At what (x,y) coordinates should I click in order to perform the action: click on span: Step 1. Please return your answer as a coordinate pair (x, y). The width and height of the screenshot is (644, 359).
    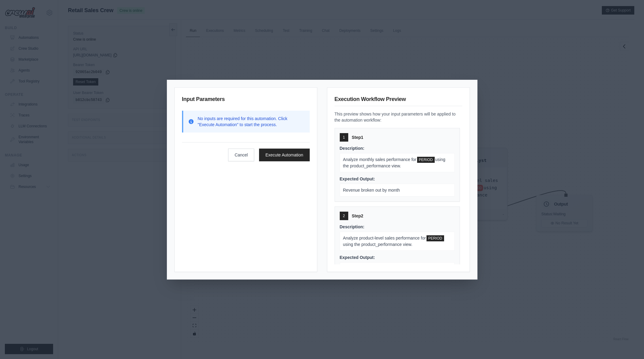
    Looking at the image, I should click on (358, 137).